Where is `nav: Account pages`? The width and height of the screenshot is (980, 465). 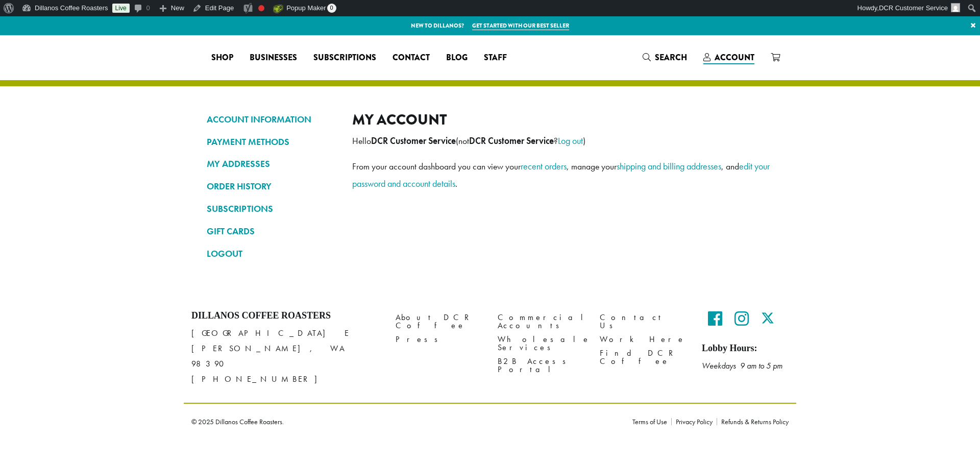
nav: Account pages is located at coordinates (272, 190).